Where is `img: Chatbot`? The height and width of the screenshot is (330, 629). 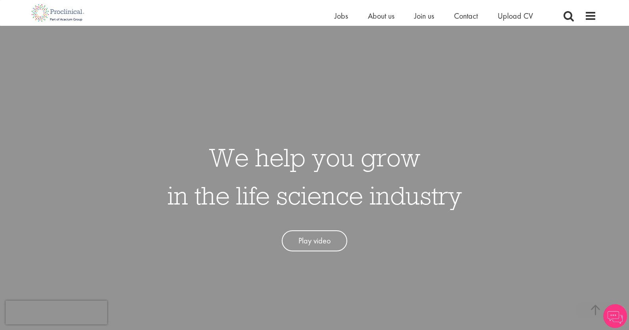
img: Chatbot is located at coordinates (615, 316).